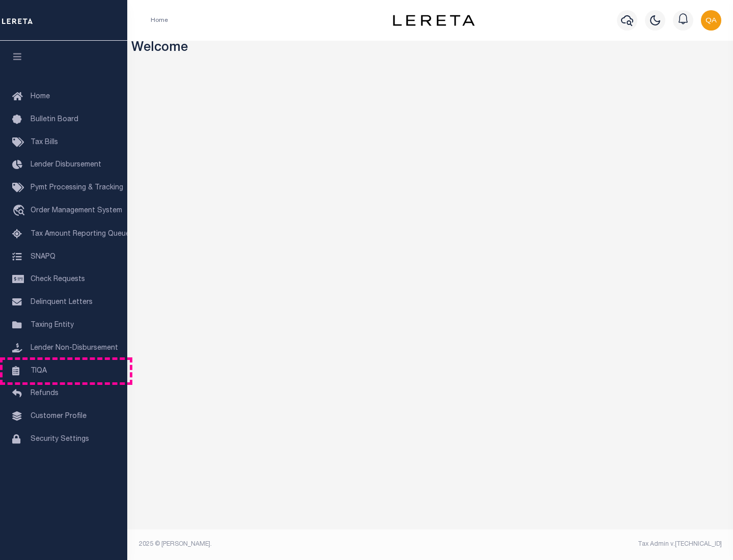  I want to click on img: svg+xml;base64,PHN2ZyB4bWxucz0iaHR0cDovL3d3dy53My5vcmcvMjAwMC9zdmciIHBvaW50ZXItZXZlbnRzPSJub25lIi..., so click(711, 21).